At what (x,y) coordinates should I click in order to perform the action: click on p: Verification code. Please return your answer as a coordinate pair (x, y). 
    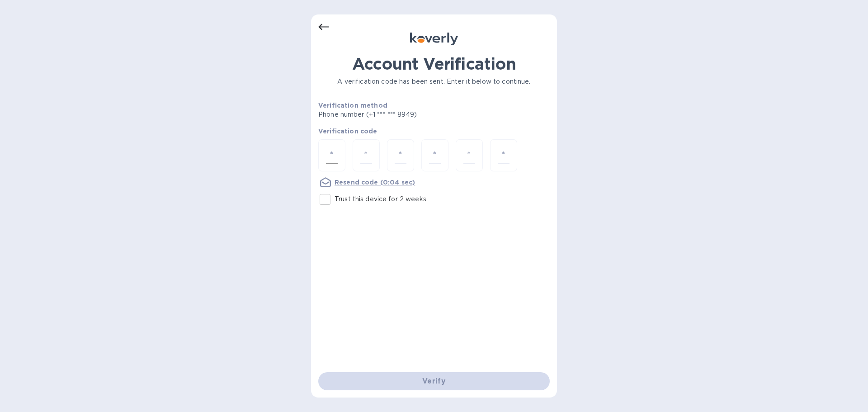
    Looking at the image, I should click on (434, 131).